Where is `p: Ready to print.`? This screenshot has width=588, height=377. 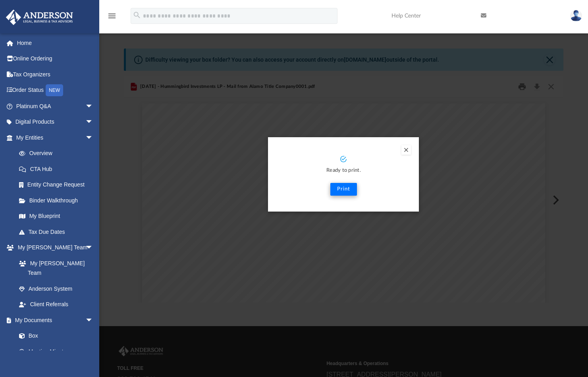 p: Ready to print. is located at coordinates (344, 170).